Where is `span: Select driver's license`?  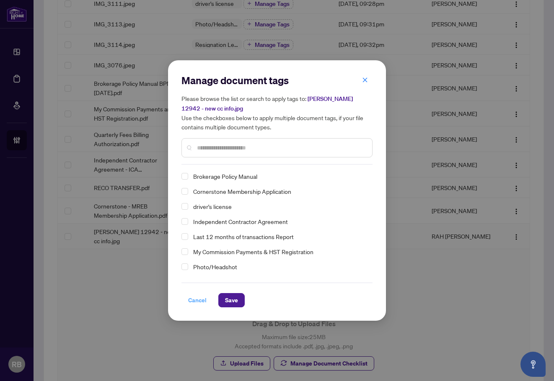
span: Select driver's license is located at coordinates (185, 207).